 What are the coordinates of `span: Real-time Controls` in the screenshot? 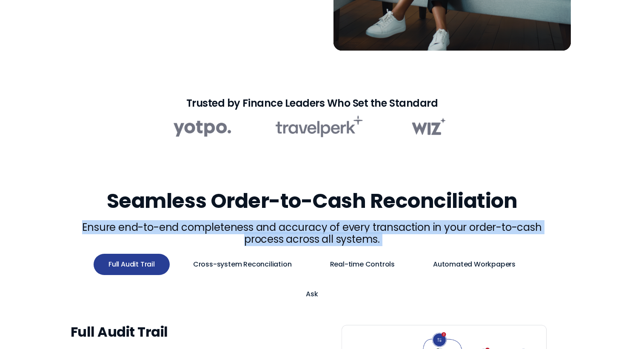 It's located at (362, 265).